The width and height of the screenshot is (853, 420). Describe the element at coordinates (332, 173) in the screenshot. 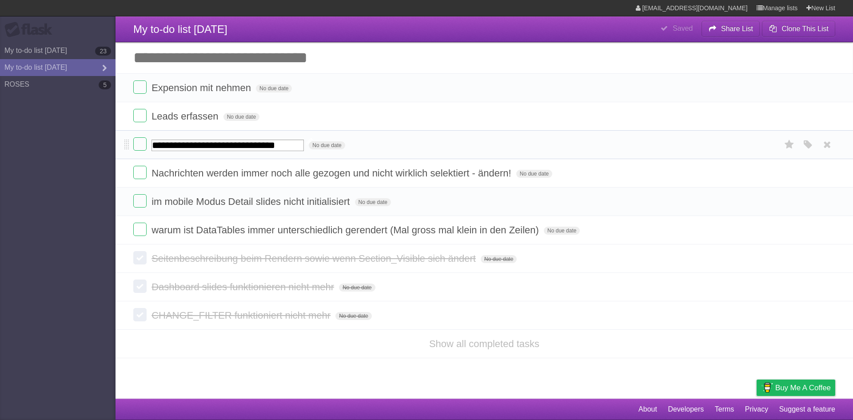

I see `span: Nachrichten werden immer noch alle gezogen und nicht wirklich selektiert - ändern!` at that location.